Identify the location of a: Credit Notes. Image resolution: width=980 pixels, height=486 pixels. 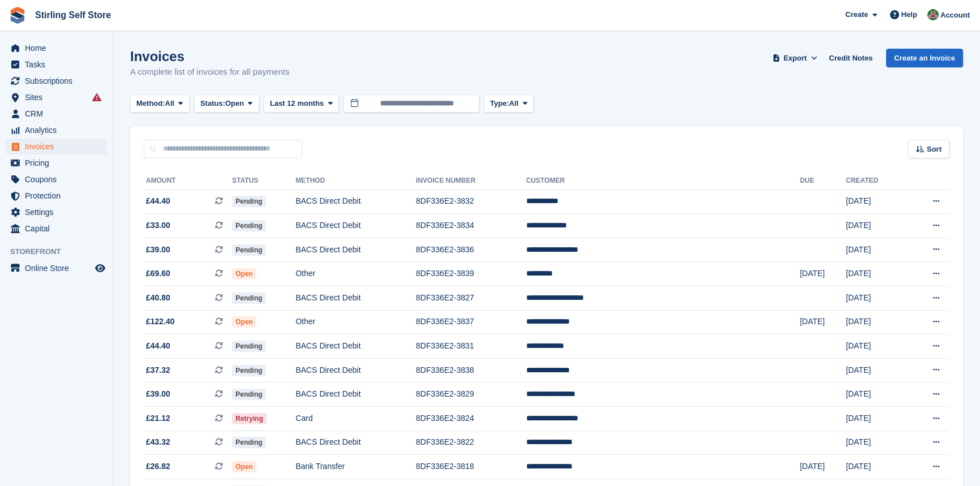
(850, 58).